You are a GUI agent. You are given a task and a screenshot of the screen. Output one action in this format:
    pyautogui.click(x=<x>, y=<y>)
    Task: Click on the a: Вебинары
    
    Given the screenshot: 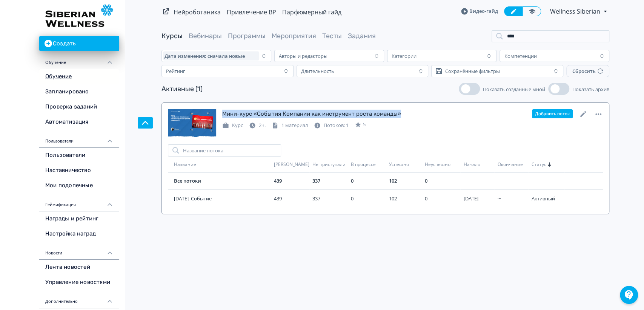 What is the action you would take?
    pyautogui.click(x=205, y=36)
    